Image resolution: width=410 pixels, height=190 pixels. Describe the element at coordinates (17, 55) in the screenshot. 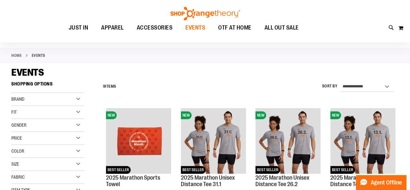

I see `a: Home` at that location.